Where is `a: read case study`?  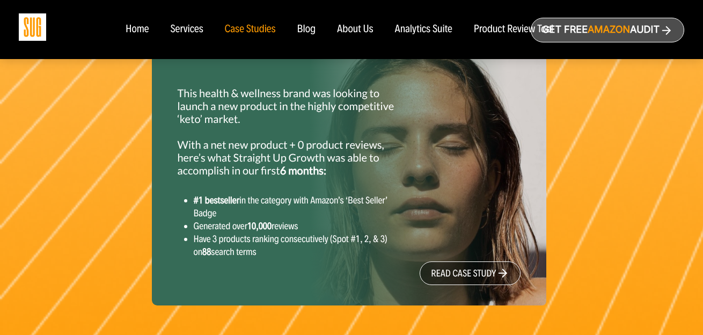 a: read case study is located at coordinates (470, 273).